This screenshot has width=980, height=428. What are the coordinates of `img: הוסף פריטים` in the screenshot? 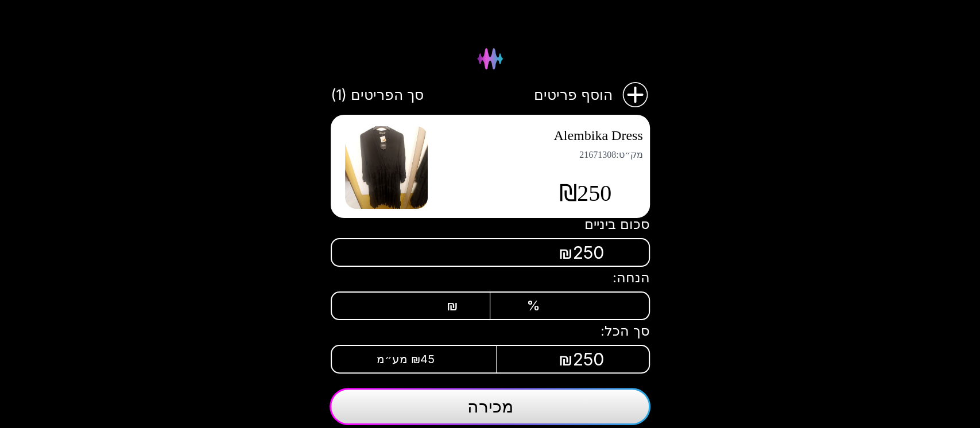 It's located at (635, 94).